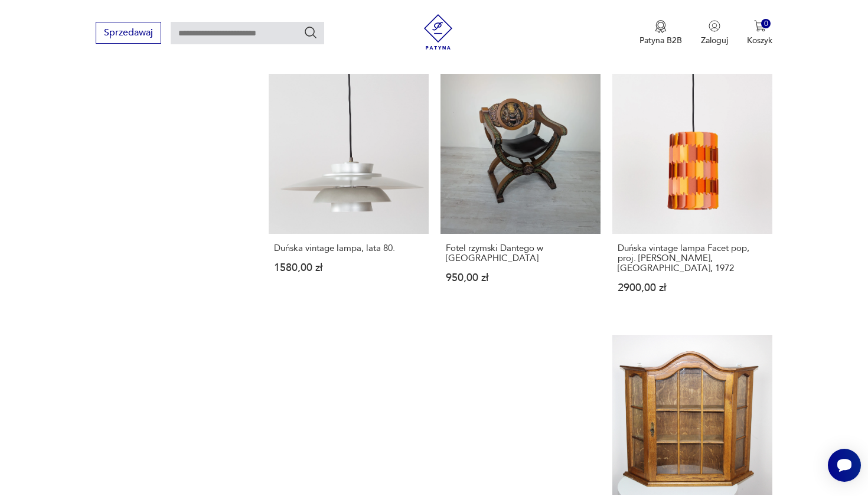  I want to click on p: Patyna B2B, so click(661, 40).